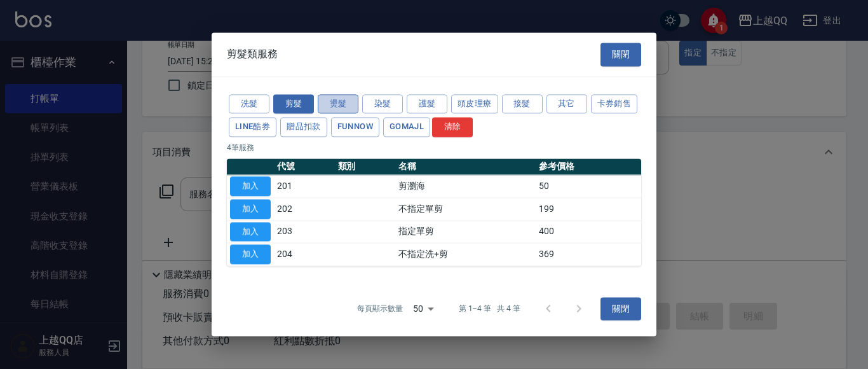 The image size is (868, 369). Describe the element at coordinates (465, 209) in the screenshot. I see `td: 不指定單剪` at that location.